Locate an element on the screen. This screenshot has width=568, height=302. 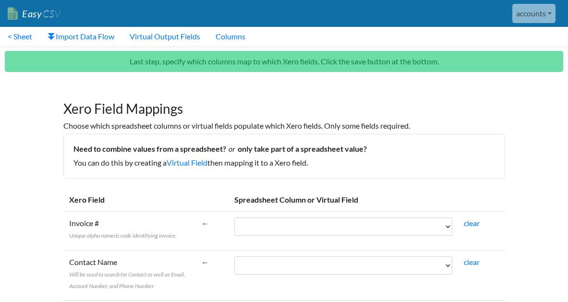
th: Xero Field is located at coordinates (130, 200).